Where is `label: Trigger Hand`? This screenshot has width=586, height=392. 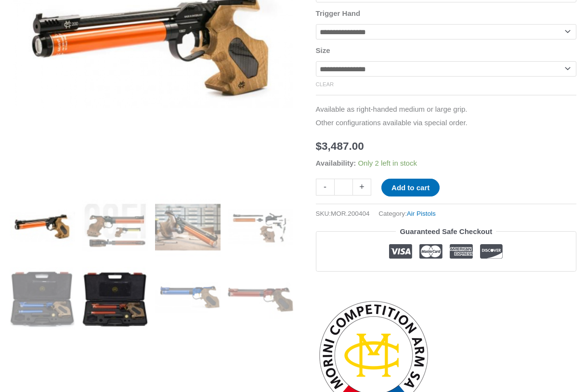 label: Trigger Hand is located at coordinates (338, 13).